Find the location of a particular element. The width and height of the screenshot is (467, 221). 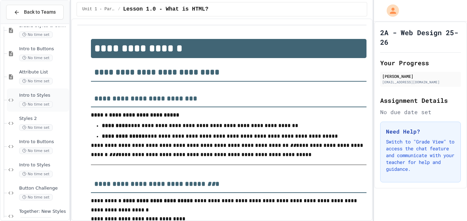

div: No due date set is located at coordinates (421, 112).